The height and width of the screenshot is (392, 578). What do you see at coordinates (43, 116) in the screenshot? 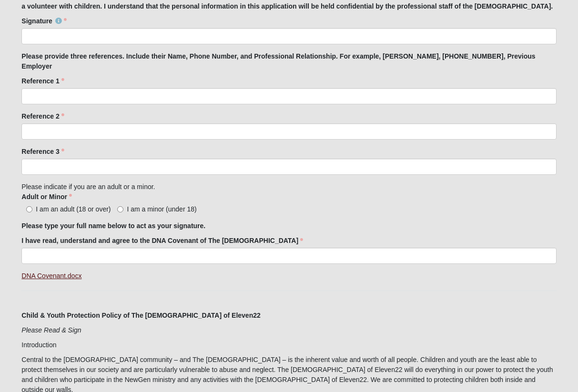
I see `label: Reference 2` at bounding box center [43, 116].